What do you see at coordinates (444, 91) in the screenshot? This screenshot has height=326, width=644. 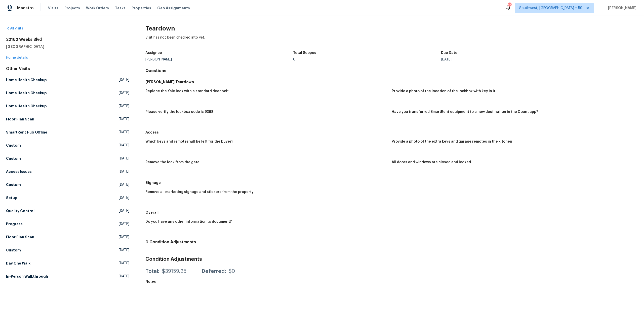 I see `h5: Provide a photo of the location of the lockbox with key in it.` at bounding box center [444, 91].